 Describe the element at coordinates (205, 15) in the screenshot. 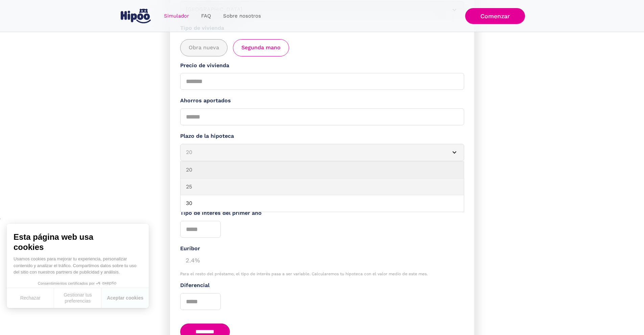

I see `a: FAQ` at that location.